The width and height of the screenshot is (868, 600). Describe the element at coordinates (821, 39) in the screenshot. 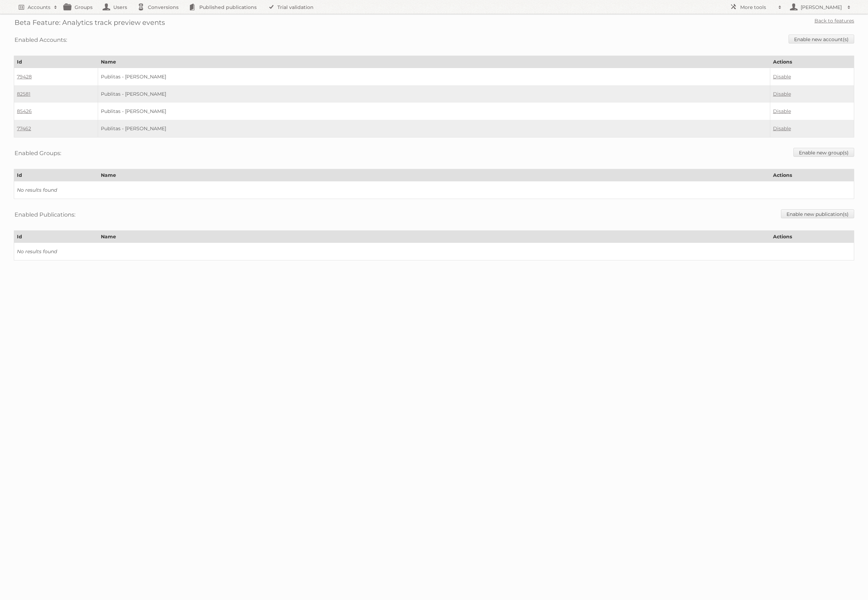

I see `a: Enable new account(s)` at that location.